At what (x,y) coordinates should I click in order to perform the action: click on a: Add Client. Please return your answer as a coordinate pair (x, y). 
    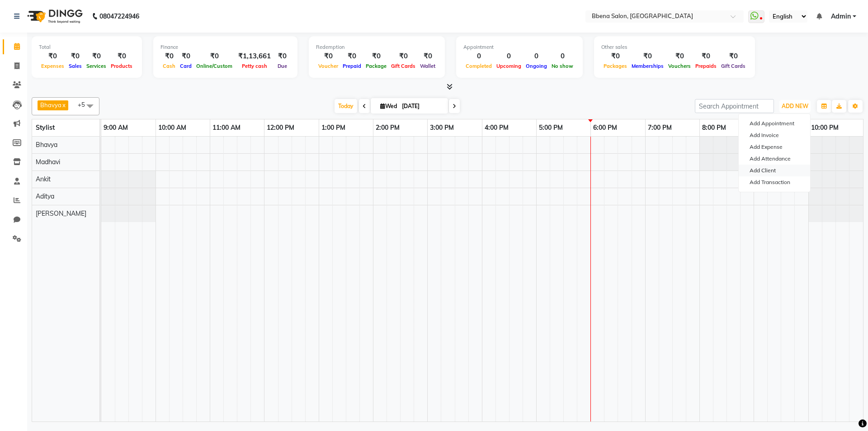
    Looking at the image, I should click on (774, 171).